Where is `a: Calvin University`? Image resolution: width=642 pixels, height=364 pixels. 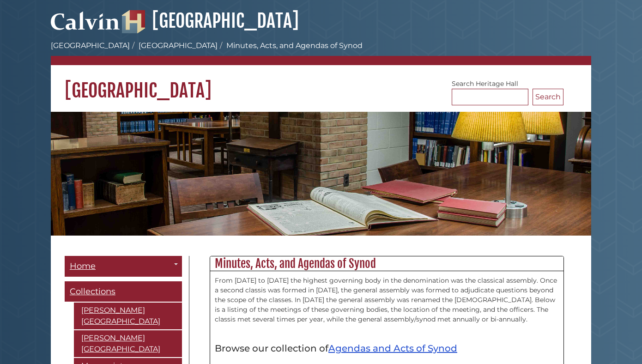
a: Calvin University is located at coordinates (85, 26).